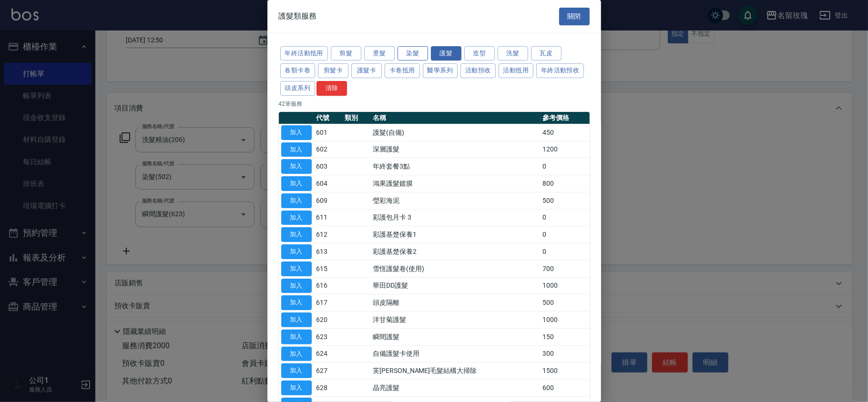 The width and height of the screenshot is (868, 402). I want to click on th: 參考價格, so click(565, 118).